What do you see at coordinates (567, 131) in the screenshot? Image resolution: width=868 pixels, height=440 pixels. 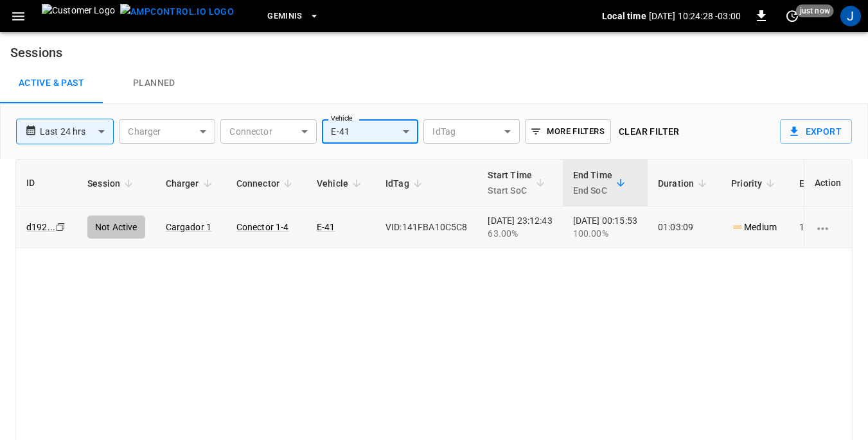 I see `button: More Filters` at bounding box center [567, 131].